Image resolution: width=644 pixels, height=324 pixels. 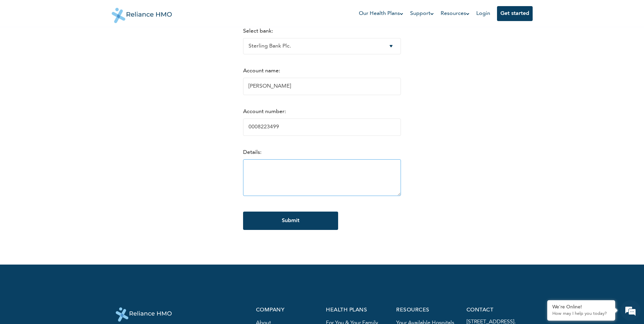 I want to click on textarea: Type your message and hit 'Enter', so click(x=66, y=218).